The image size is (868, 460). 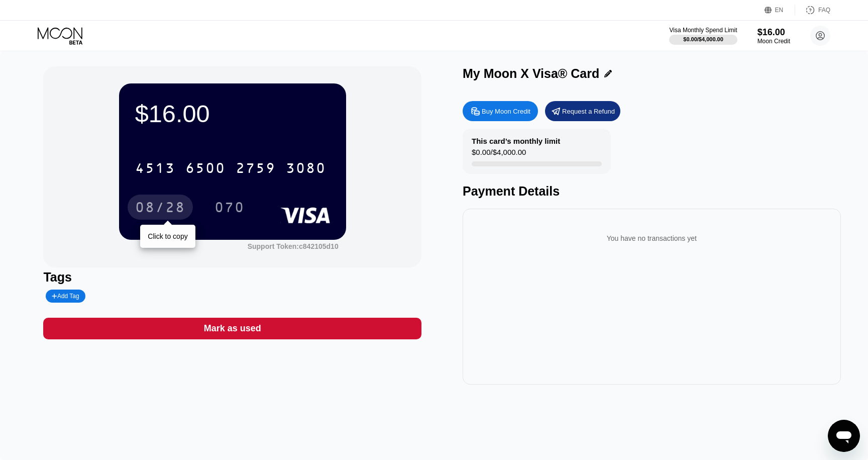 I want to click on div: 2759, so click(x=256, y=169).